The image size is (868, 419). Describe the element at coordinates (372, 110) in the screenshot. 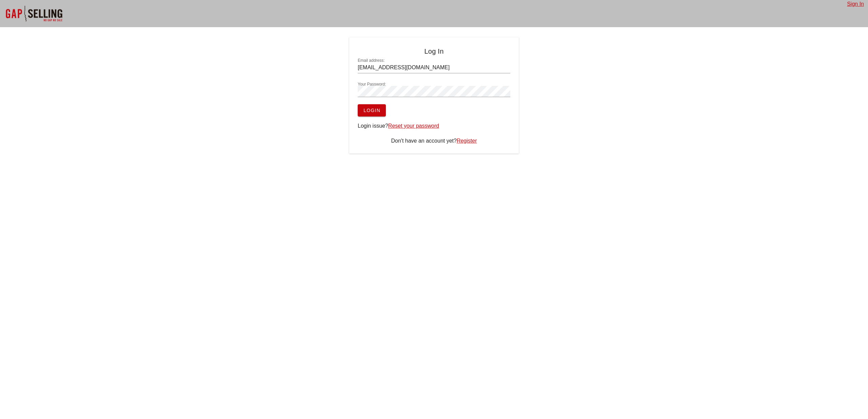

I see `span: Login` at that location.